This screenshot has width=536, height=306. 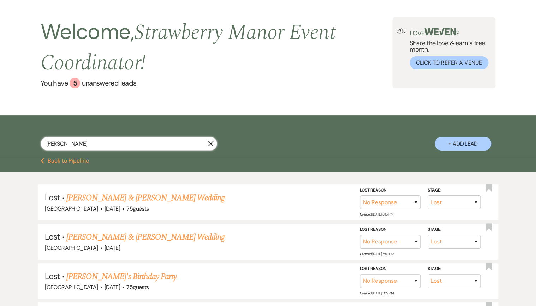 What do you see at coordinates (449, 63) in the screenshot?
I see `button: Click to Refer a Venue` at bounding box center [449, 63].